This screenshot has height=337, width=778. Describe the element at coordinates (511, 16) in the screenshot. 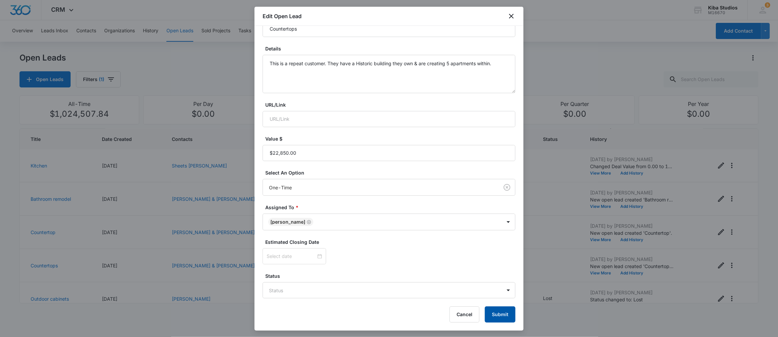

I see `button: close` at that location.